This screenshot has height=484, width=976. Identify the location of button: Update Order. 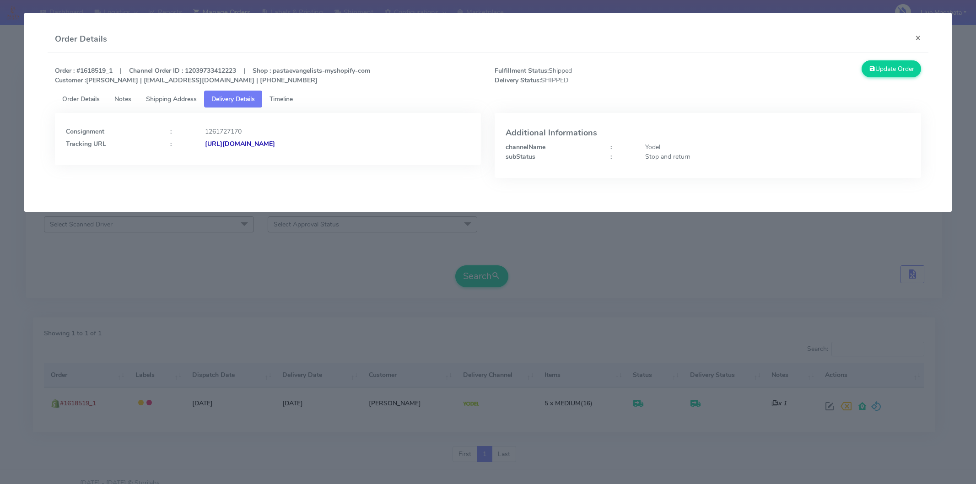
(892, 69).